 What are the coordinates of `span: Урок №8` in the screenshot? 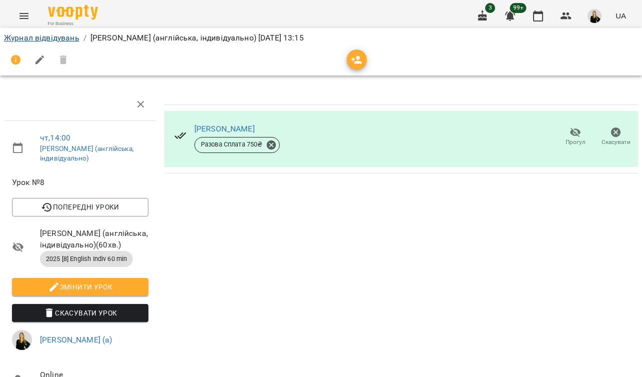 It's located at (80, 182).